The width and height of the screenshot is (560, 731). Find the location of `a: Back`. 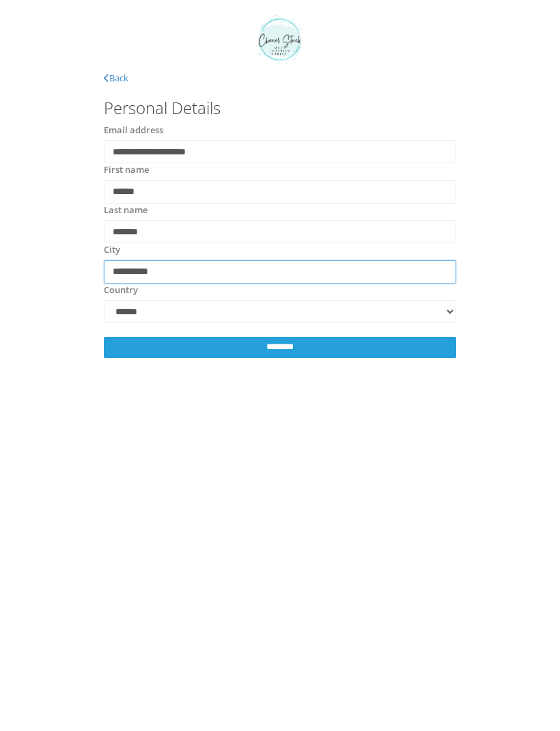

a: Back is located at coordinates (116, 78).